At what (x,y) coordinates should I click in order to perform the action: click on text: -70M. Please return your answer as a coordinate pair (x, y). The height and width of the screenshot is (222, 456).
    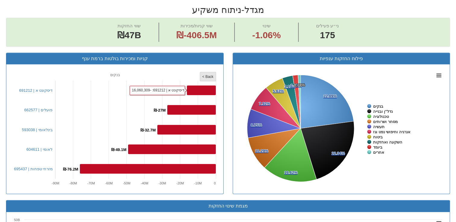
    Looking at the image, I should click on (91, 184).